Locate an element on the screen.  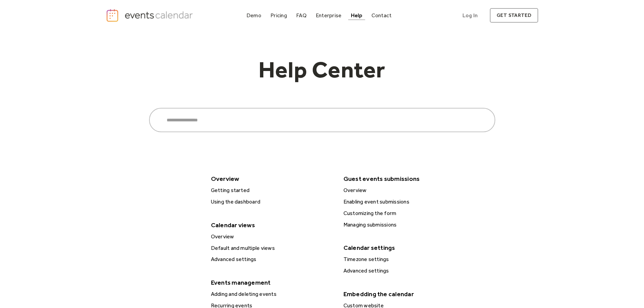
a: home is located at coordinates (150, 15).